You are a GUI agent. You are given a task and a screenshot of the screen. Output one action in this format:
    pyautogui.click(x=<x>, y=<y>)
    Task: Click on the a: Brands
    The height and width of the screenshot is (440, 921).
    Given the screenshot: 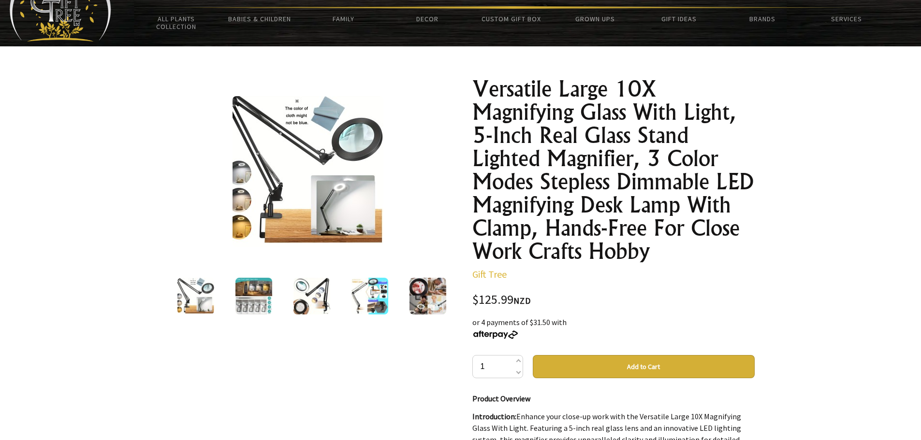 What is the action you would take?
    pyautogui.click(x=762, y=19)
    